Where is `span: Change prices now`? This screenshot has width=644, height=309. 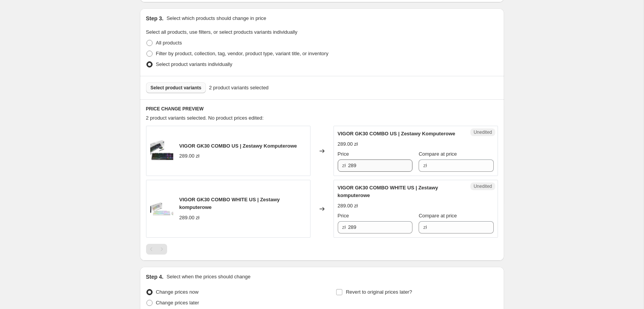 span: Change prices now is located at coordinates (177, 292).